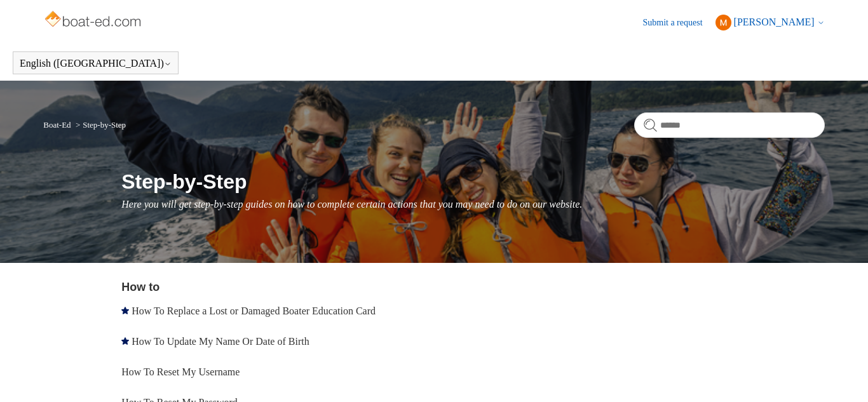 This screenshot has width=868, height=402. What do you see at coordinates (141, 287) in the screenshot?
I see `a: How to` at bounding box center [141, 287].